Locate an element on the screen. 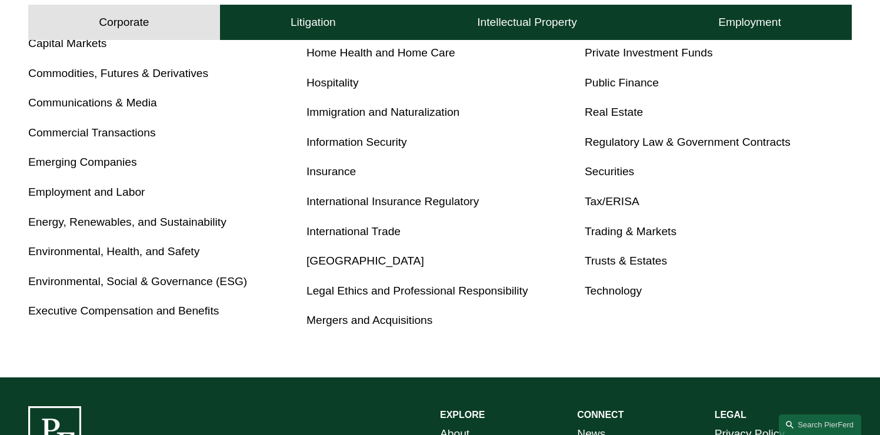  a: Securities is located at coordinates (609, 171).